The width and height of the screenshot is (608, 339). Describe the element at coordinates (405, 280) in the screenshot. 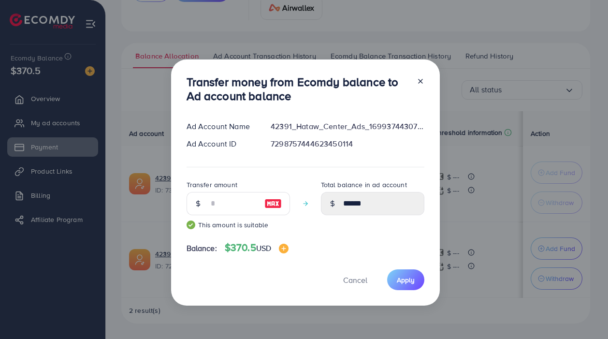

I see `span: Apply` at that location.